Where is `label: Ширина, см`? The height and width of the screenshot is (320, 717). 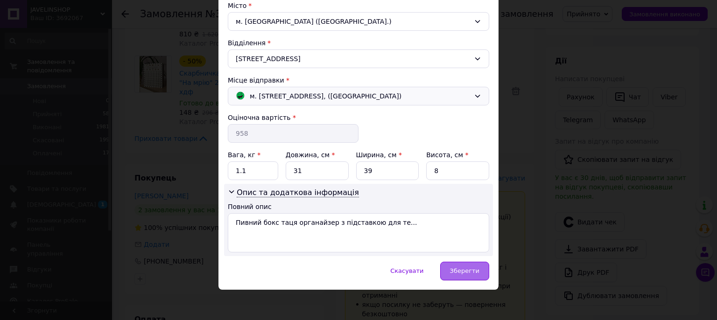 label: Ширина, см is located at coordinates (379, 155).